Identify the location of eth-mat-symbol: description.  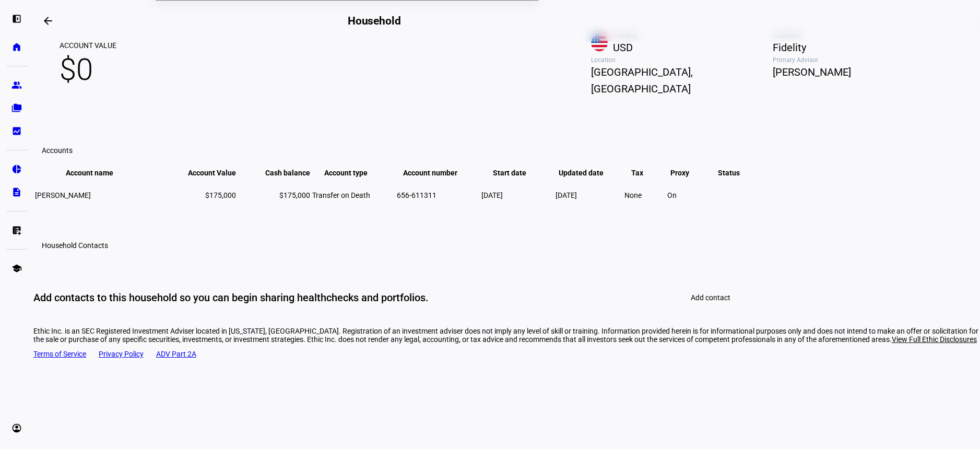
(17, 192).